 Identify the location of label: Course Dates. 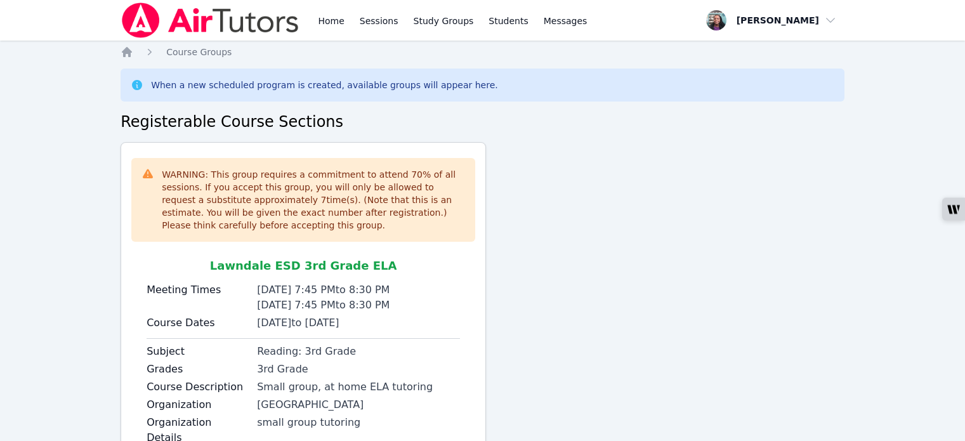
(198, 323).